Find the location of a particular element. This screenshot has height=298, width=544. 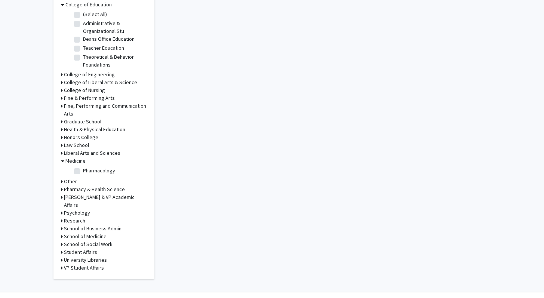

h3: University Libraries is located at coordinates (85, 260).